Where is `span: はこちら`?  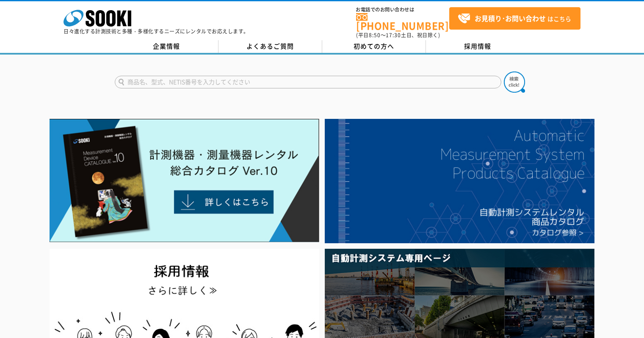
span: はこちら is located at coordinates (515, 19).